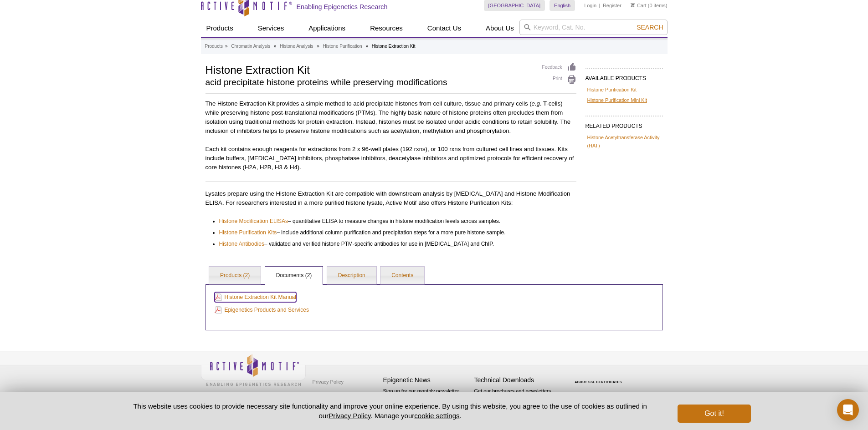 Image resolution: width=868 pixels, height=430 pixels. I want to click on a: Applications, so click(326, 28).